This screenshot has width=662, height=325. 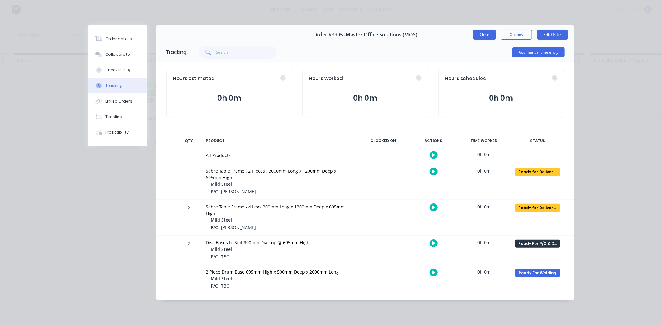 What do you see at coordinates (279, 155) in the screenshot?
I see `div: All Products` at bounding box center [279, 155].